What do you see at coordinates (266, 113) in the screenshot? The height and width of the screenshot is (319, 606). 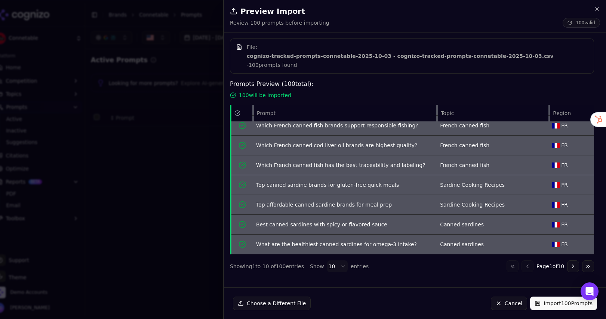 I see `span: Prompt` at bounding box center [266, 113].